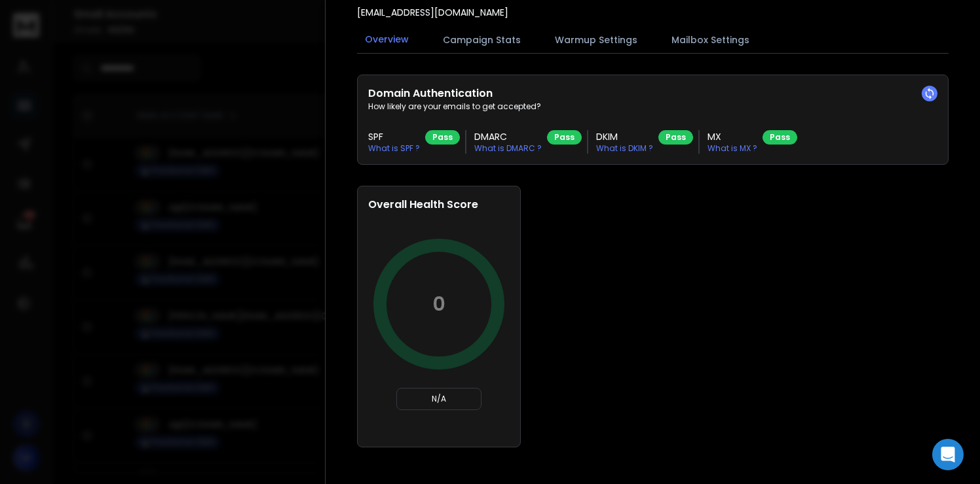  Describe the element at coordinates (732, 137) in the screenshot. I see `h3: MX` at that location.